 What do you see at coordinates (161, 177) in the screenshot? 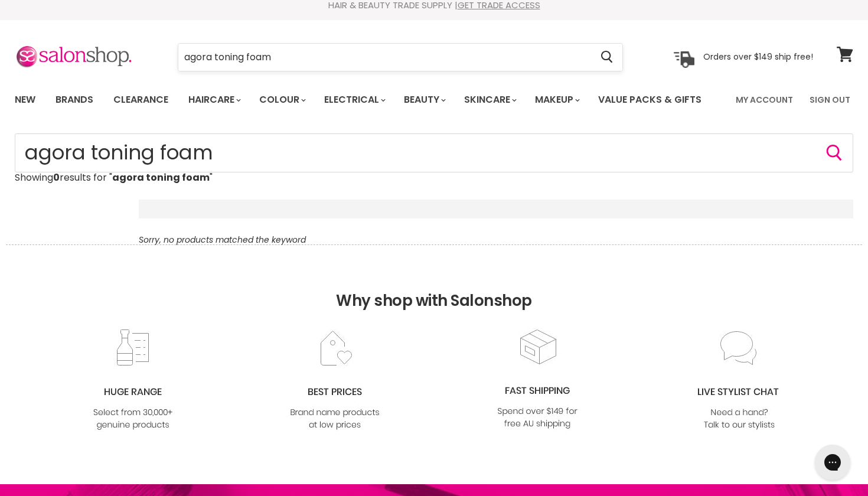
I see `strong: agora toning foam` at bounding box center [161, 177].